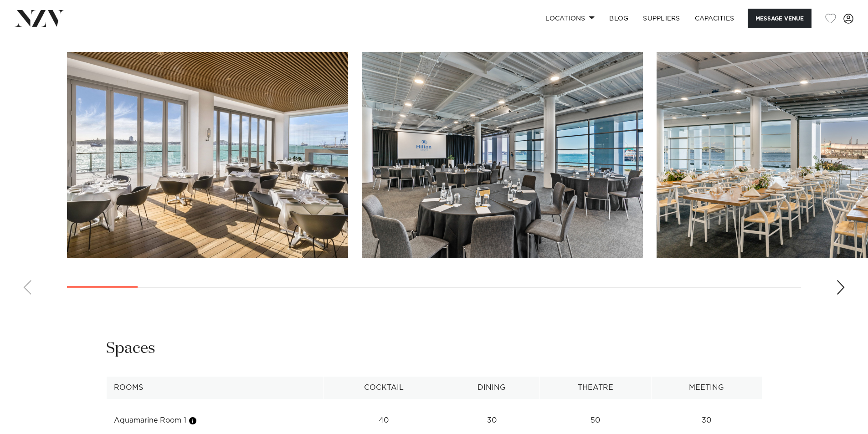 The width and height of the screenshot is (868, 434). I want to click on a: Locations, so click(570, 18).